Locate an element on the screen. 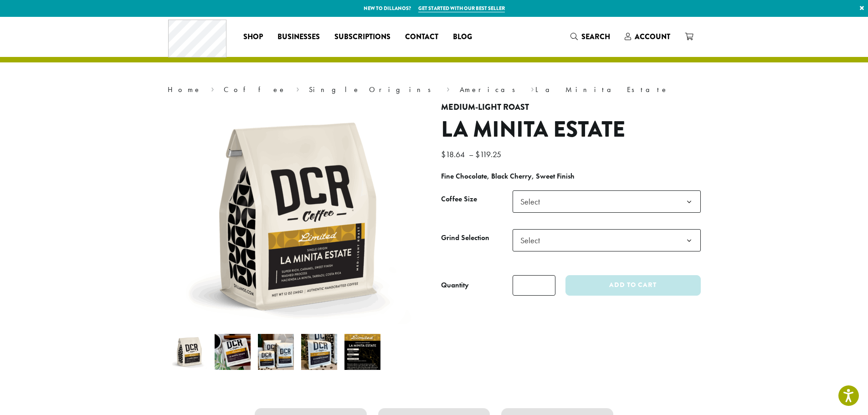 Image resolution: width=868 pixels, height=415 pixels. div: Quantity is located at coordinates (455, 285).